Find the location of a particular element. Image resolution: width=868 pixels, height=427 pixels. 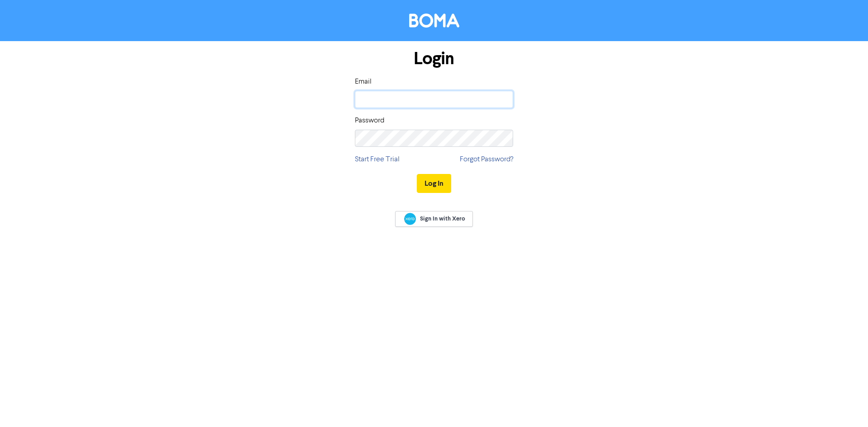

label: Email is located at coordinates (363, 82).